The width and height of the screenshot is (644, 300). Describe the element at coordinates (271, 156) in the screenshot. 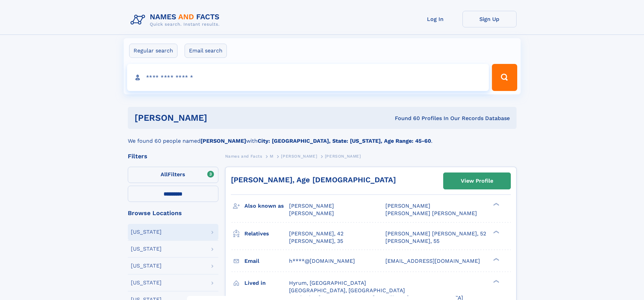

I see `a: M` at that location.